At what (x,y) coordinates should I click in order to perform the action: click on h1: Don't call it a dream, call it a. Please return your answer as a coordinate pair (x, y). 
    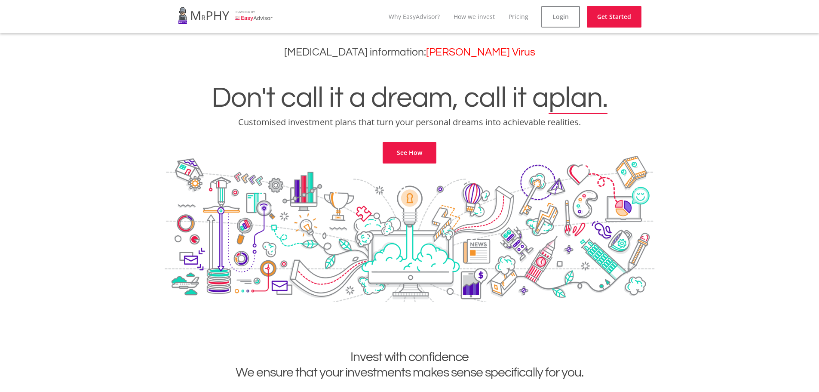
    Looking at the image, I should click on (409, 98).